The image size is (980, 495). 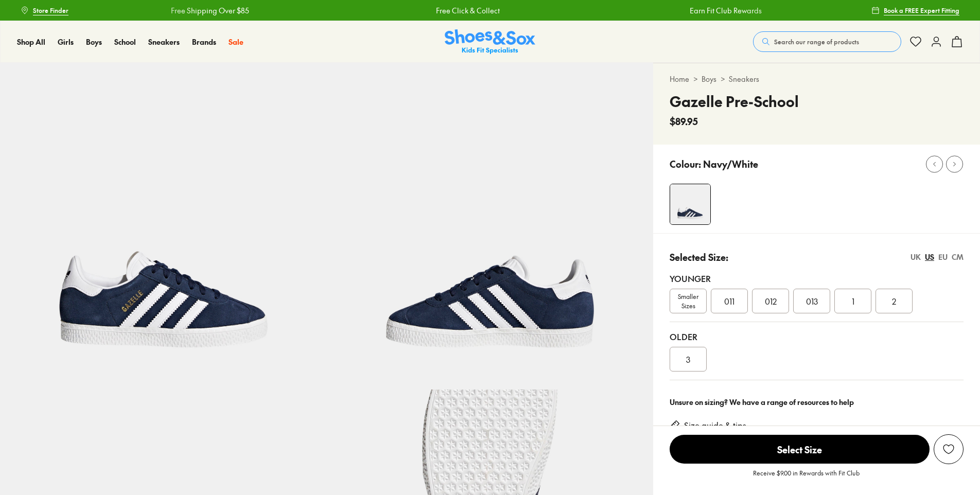 I want to click on a: Shop All, so click(x=31, y=42).